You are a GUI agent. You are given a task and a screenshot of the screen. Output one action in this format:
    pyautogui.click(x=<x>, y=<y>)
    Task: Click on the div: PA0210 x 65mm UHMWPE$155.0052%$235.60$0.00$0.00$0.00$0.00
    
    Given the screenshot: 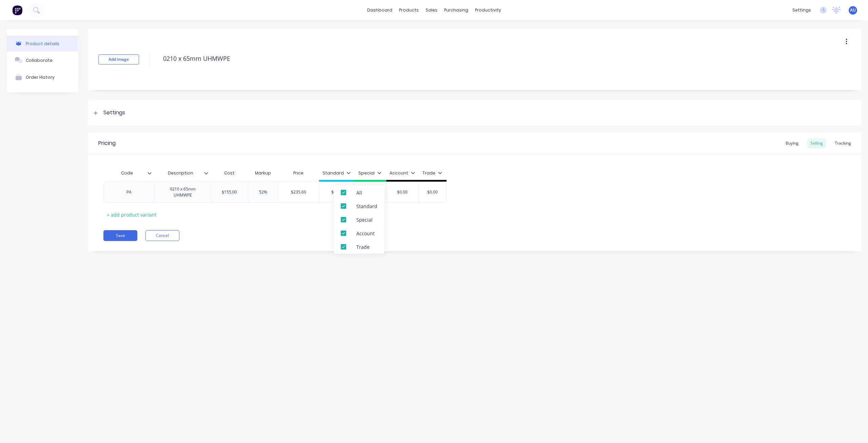 What is the action you would take?
    pyautogui.click(x=275, y=192)
    